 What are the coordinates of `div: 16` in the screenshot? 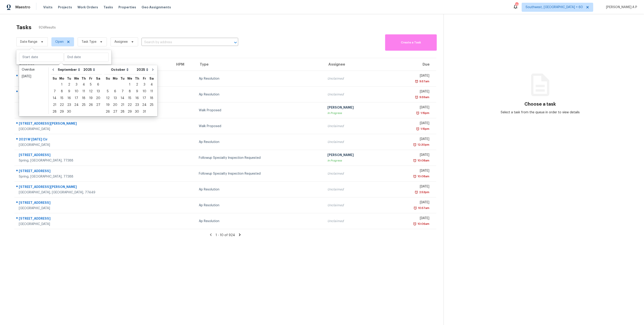 It's located at (137, 98).